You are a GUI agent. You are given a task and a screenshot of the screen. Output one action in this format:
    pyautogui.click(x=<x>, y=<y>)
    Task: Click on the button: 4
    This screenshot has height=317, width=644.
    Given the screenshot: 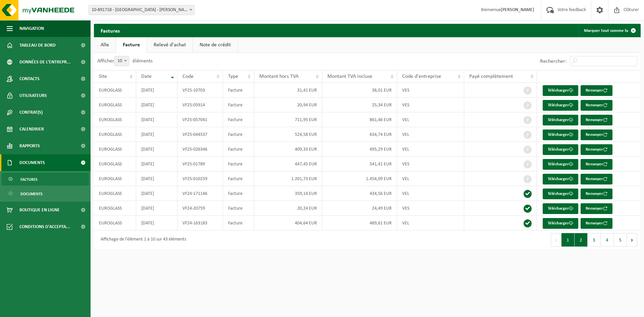 What is the action you would take?
    pyautogui.click(x=607, y=240)
    